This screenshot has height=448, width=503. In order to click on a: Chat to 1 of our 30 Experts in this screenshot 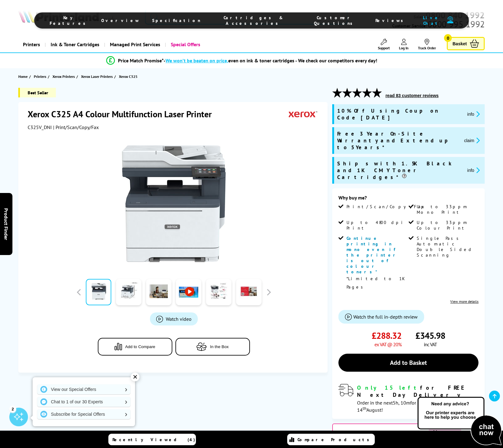, I will do `click(84, 402)`.